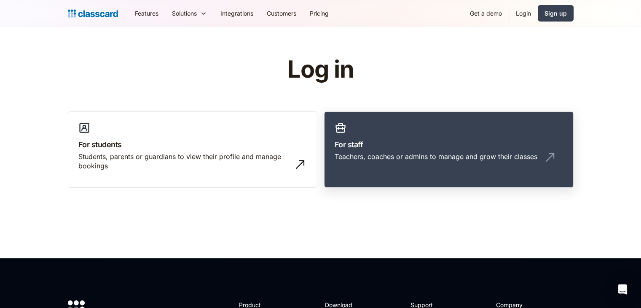 This screenshot has height=308, width=641. What do you see at coordinates (147, 13) in the screenshot?
I see `a: Features` at bounding box center [147, 13].